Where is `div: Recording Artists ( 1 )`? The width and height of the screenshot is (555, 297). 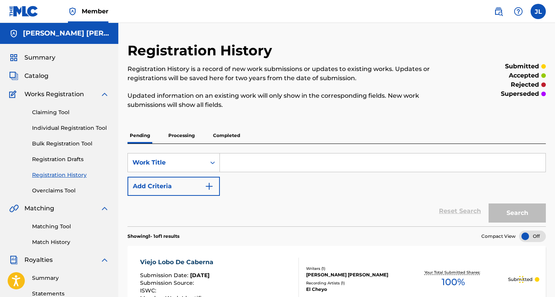
div: Recording Artists ( 1 ) is located at coordinates (352, 283).